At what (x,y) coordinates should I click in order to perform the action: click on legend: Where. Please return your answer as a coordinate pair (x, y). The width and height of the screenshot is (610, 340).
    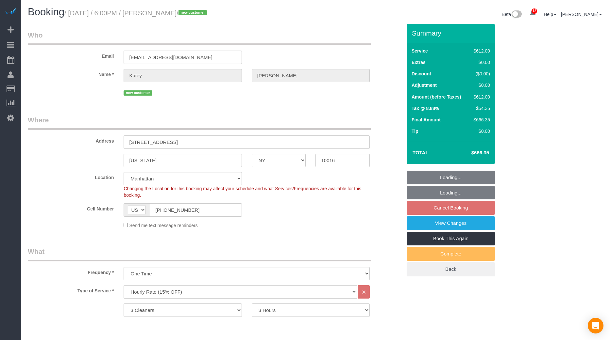
    Looking at the image, I should click on (199, 123).